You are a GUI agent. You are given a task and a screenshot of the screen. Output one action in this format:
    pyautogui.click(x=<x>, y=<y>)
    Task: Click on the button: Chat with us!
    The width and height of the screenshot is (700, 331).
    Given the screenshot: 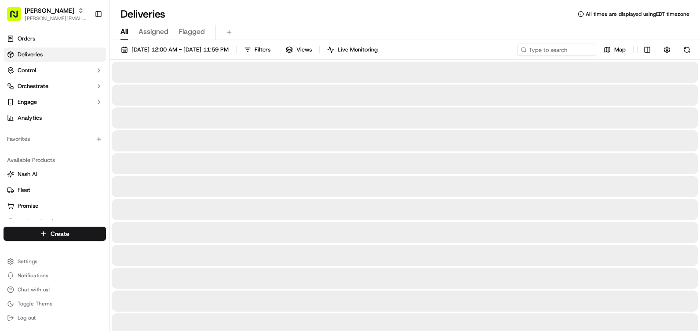 What is the action you would take?
    pyautogui.click(x=55, y=289)
    